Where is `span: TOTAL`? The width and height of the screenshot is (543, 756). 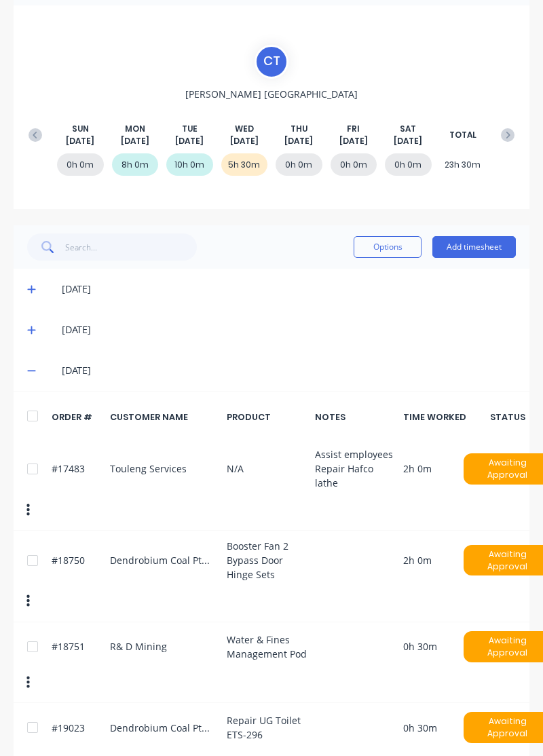
span: TOTAL is located at coordinates (463, 135).